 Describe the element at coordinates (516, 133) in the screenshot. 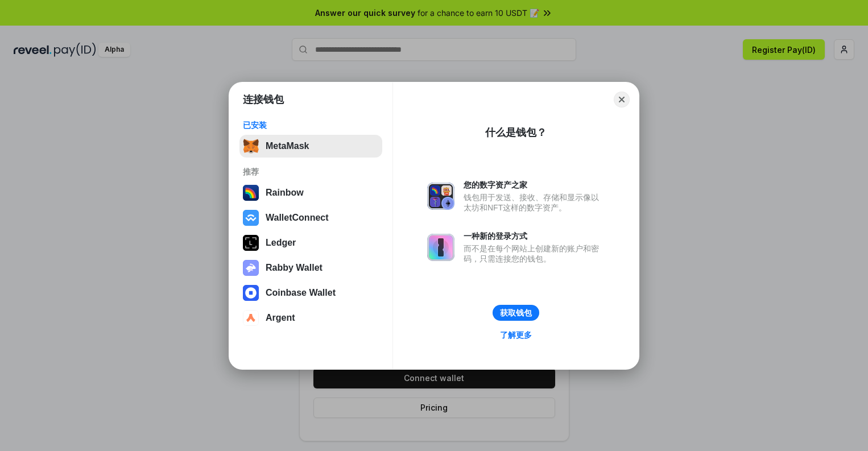

I see `div: 什么是钱包？` at that location.